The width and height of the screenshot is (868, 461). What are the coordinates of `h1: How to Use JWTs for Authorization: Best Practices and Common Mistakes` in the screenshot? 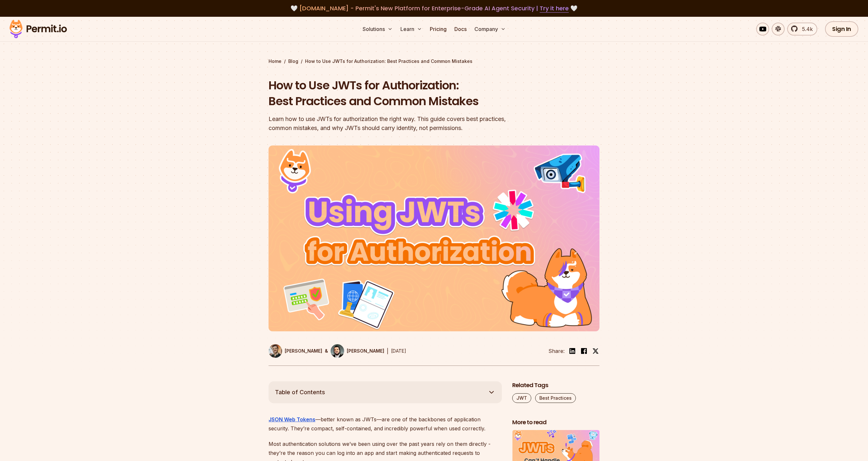 It's located at (393, 93).